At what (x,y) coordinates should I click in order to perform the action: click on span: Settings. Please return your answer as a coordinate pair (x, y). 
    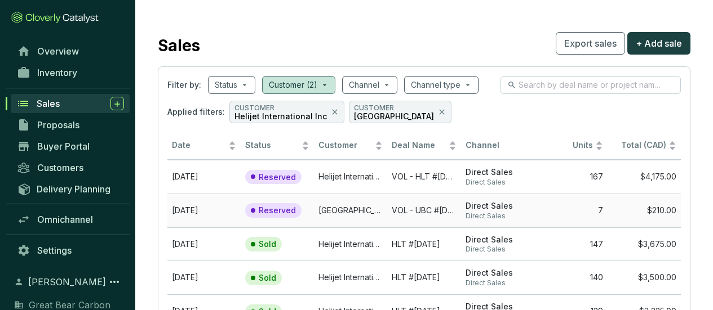
    Looking at the image, I should click on (54, 251).